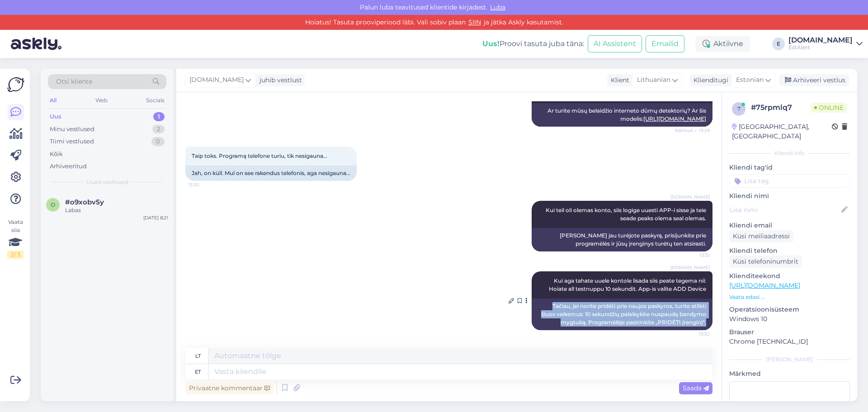 This screenshot has height=412, width=868. I want to click on div: Jah, on küll. Mul on see rakendus telefonis, aga nesigauna..., so click(271, 173).